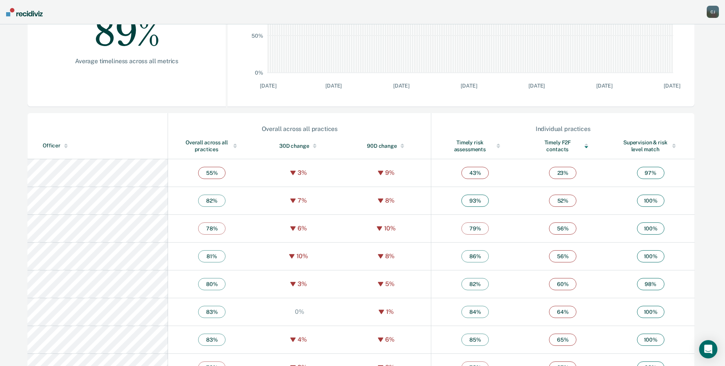 The height and width of the screenshot is (366, 725). Describe the element at coordinates (651, 284) in the screenshot. I see `span: 98 %` at that location.